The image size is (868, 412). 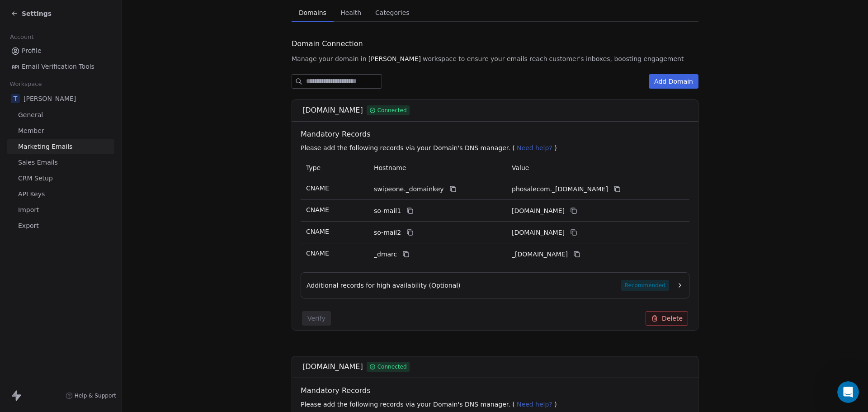 I want to click on b: Save, so click(x=75, y=202).